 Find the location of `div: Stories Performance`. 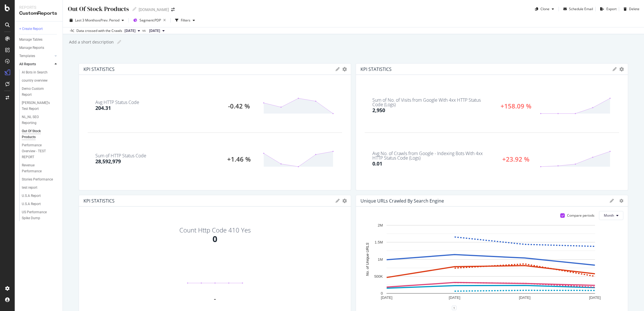

div: Stories Performance is located at coordinates (37, 180).